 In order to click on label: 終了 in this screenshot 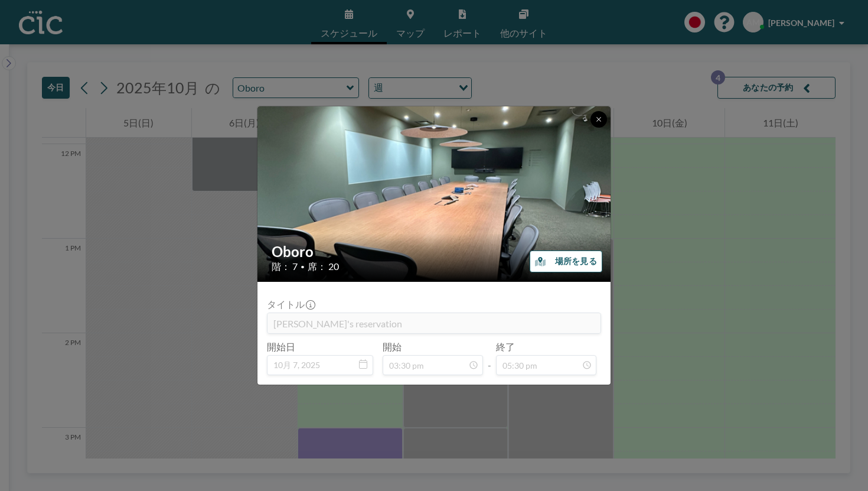, I will do `click(506, 347)`.